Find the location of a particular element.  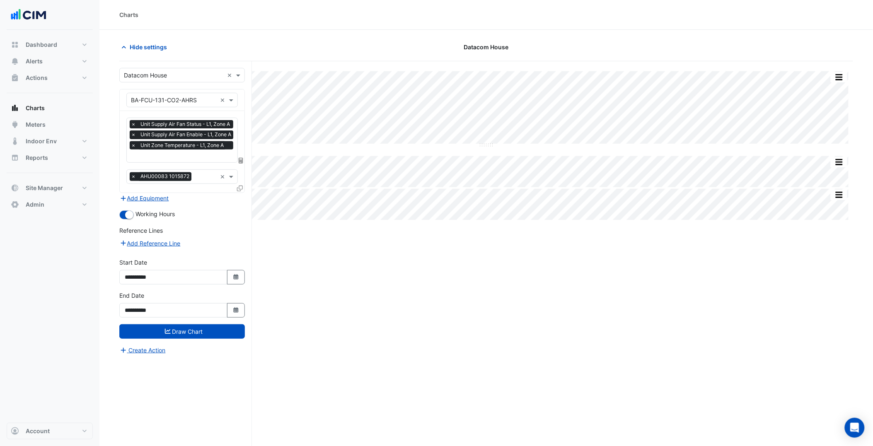

app-icon: Charts is located at coordinates (15, 108).